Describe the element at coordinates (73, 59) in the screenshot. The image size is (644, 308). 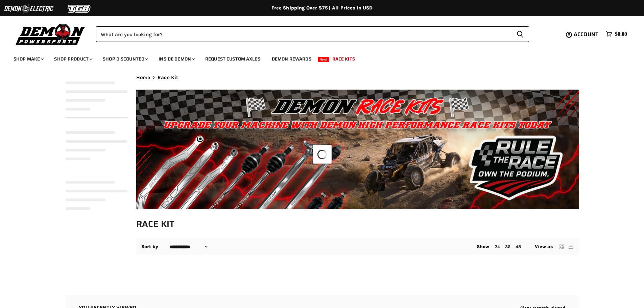
I see `a: Shop Product` at that location.